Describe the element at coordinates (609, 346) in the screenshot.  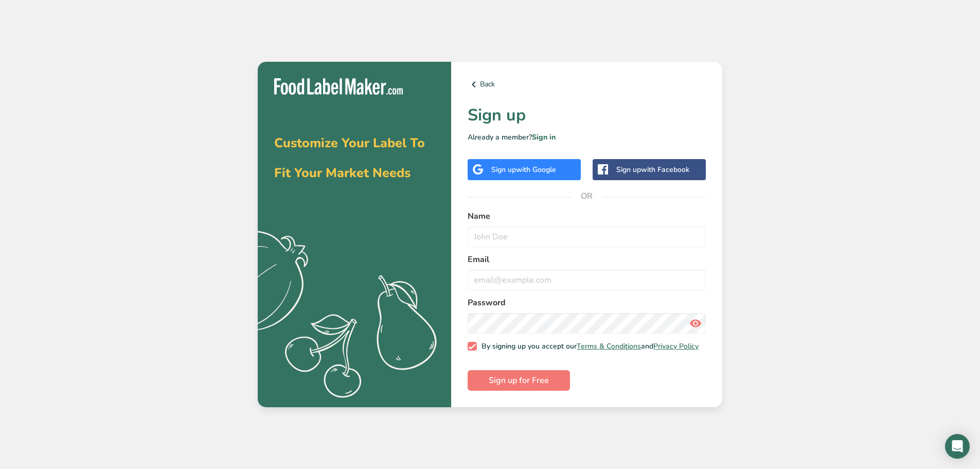
I see `a: Terms & Conditions` at that location.